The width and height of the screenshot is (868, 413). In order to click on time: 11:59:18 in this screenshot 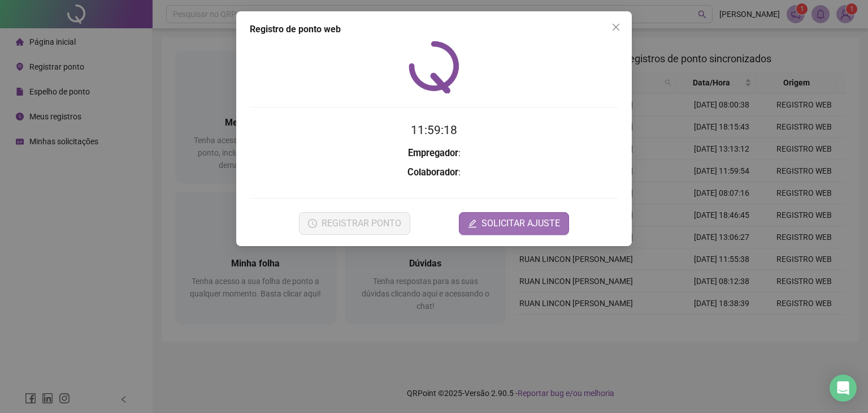, I will do `click(434, 130)`.